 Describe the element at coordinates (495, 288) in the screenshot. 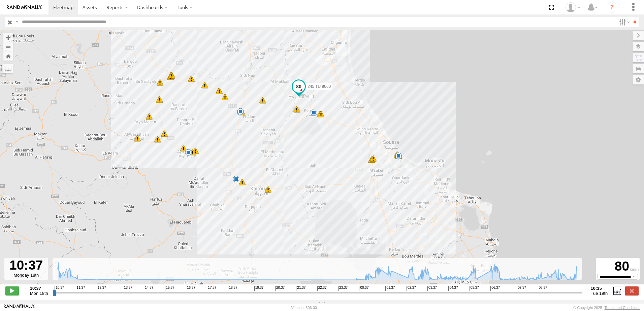

I see `span: 06:37` at that location.